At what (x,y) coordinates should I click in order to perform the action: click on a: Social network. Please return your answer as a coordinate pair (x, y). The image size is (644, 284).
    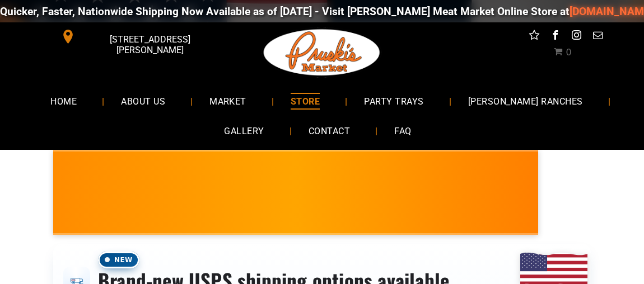
    Looking at the image, I should click on (534, 36).